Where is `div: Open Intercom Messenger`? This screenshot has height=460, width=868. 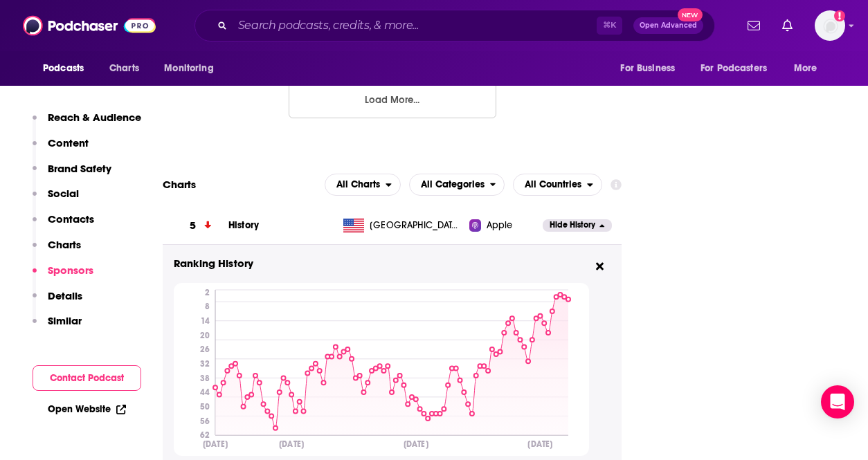 div: Open Intercom Messenger is located at coordinates (837, 402).